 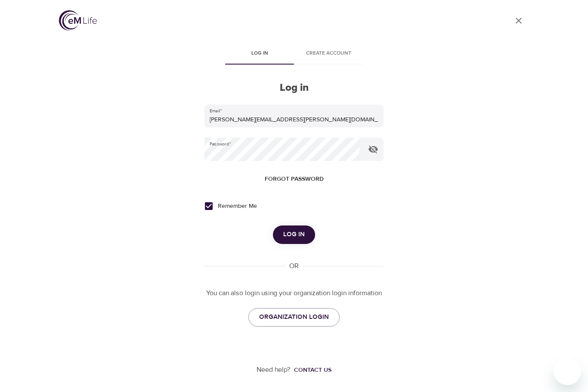 I want to click on a: Contact us, so click(x=311, y=370).